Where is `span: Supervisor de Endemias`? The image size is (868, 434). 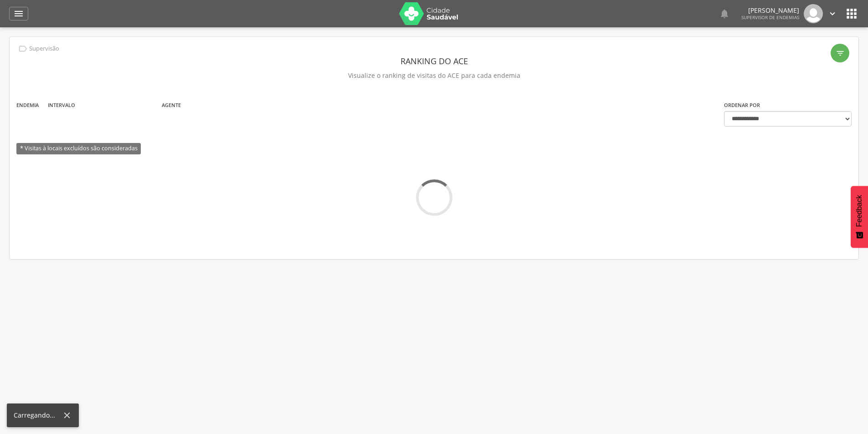 span: Supervisor de Endemias is located at coordinates (770, 17).